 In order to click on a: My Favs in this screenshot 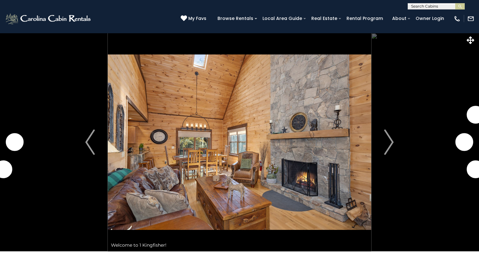, I will do `click(194, 19)`.